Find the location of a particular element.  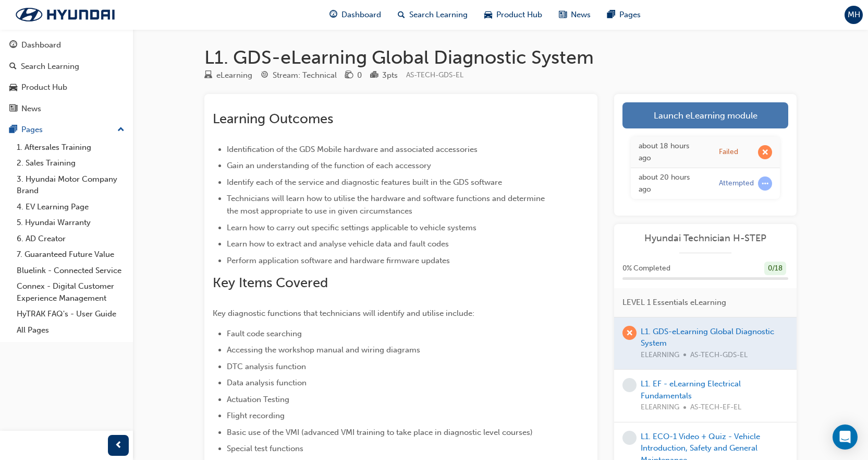

div: Price is located at coordinates (353, 75).